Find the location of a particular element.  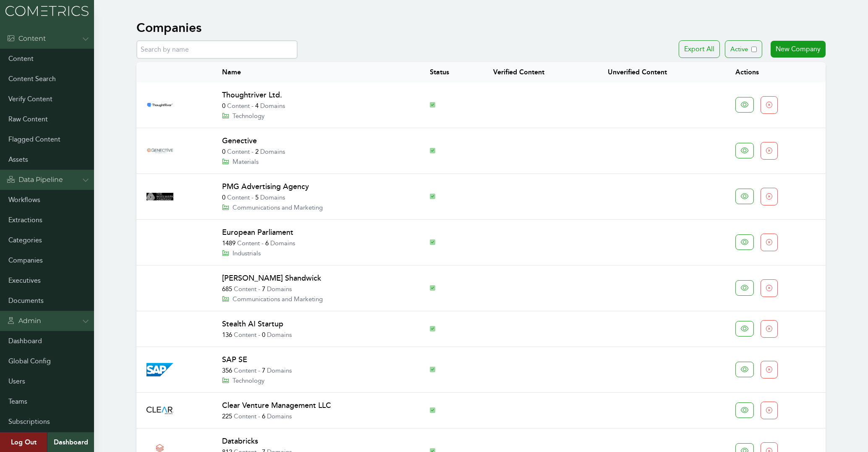

a: Stealth AI Startup is located at coordinates (253, 324).